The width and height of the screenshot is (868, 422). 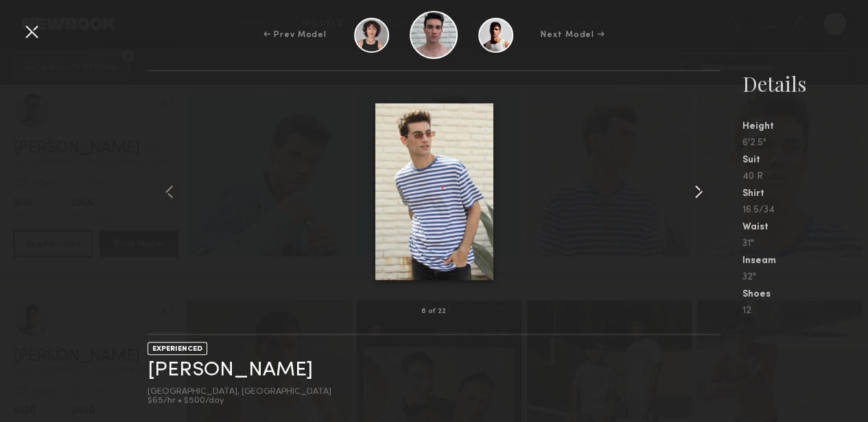 What do you see at coordinates (177, 348) in the screenshot?
I see `div: EXPERIENCED` at bounding box center [177, 348].